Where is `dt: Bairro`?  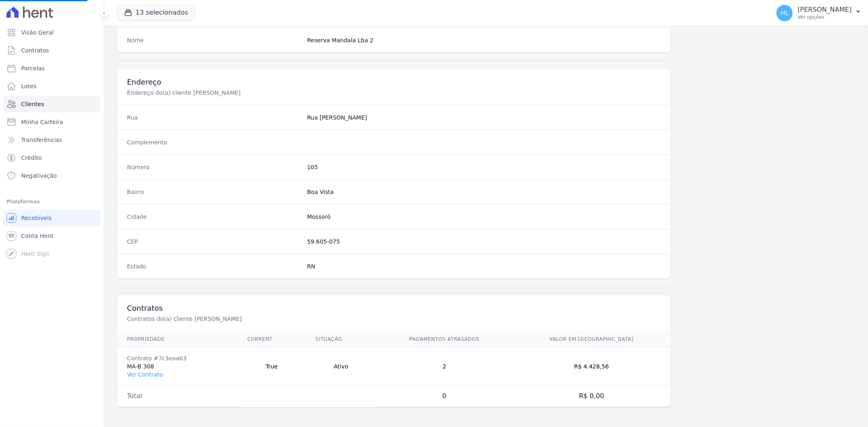
dt: Bairro is located at coordinates (214, 192).